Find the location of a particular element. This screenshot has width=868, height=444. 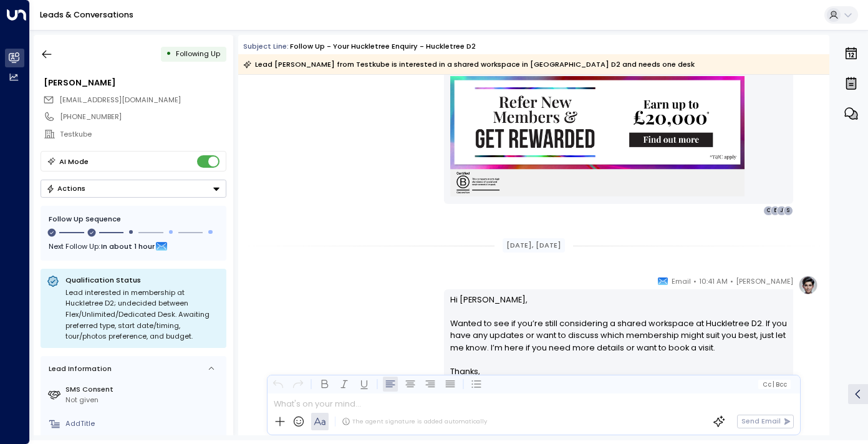

span: Following Up is located at coordinates (198, 54).